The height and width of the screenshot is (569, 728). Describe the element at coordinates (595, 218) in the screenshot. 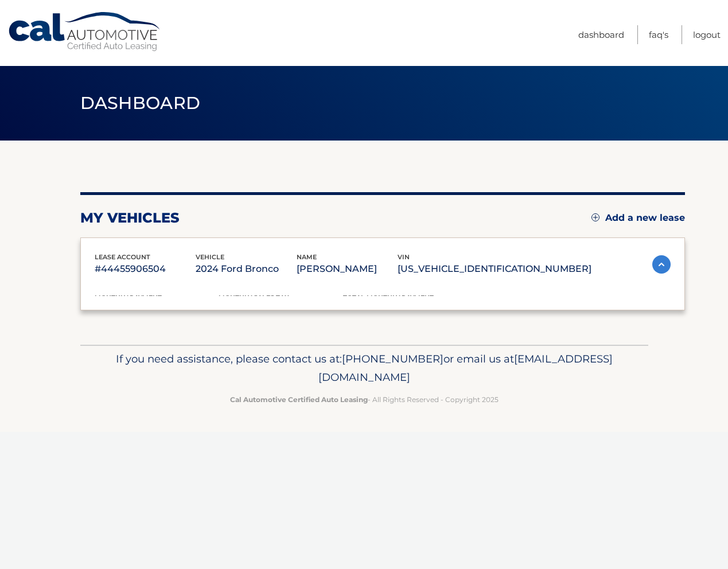

I see `img: add.svg` at that location.